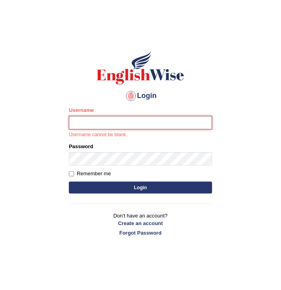 This screenshot has width=281, height=290. What do you see at coordinates (141, 188) in the screenshot?
I see `button: Login` at bounding box center [141, 188].